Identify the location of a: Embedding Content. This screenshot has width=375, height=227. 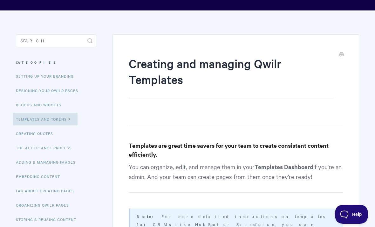
(40, 176).